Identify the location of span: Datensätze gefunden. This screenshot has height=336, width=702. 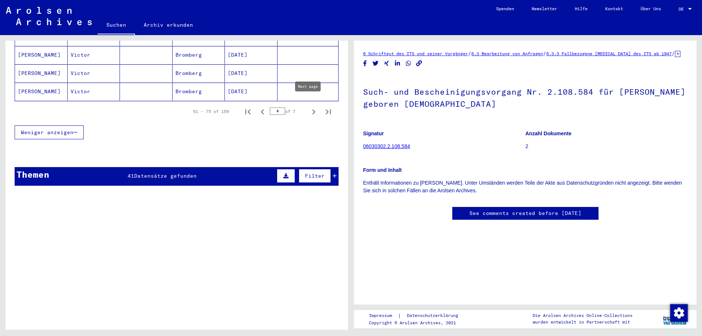
(165, 176).